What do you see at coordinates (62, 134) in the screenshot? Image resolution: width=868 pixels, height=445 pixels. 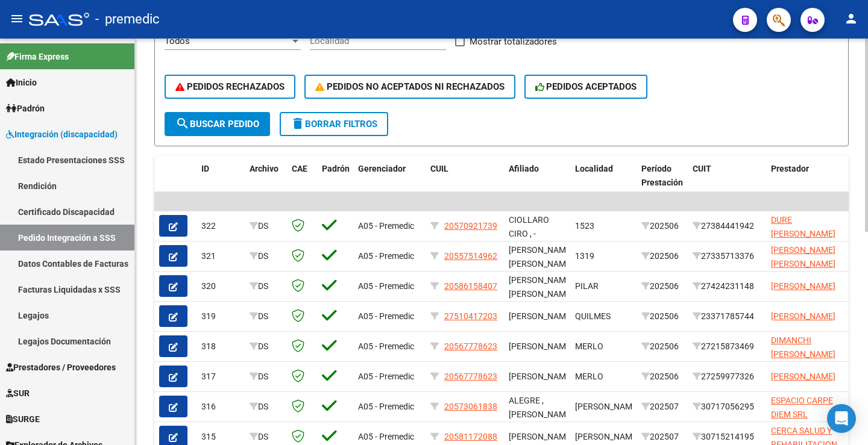 I see `span: Integración (discapacidad)` at bounding box center [62, 134].